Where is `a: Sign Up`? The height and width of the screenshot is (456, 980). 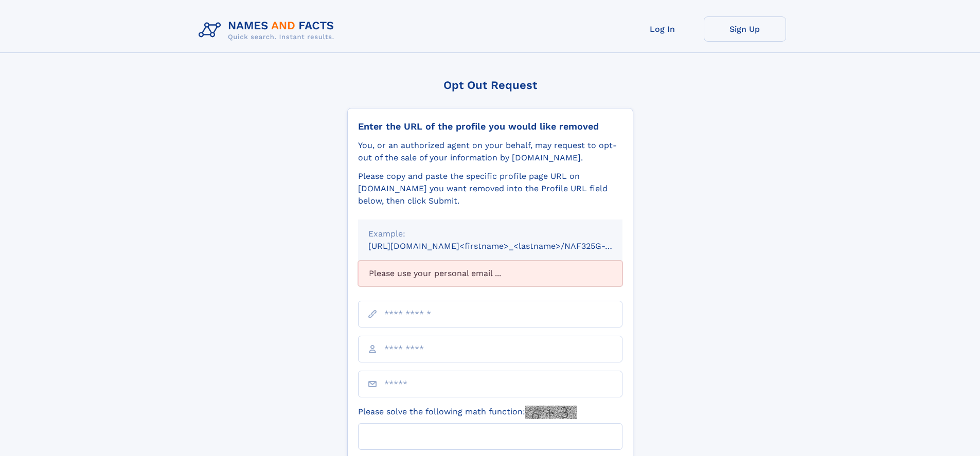
a: Sign Up is located at coordinates (745, 29).